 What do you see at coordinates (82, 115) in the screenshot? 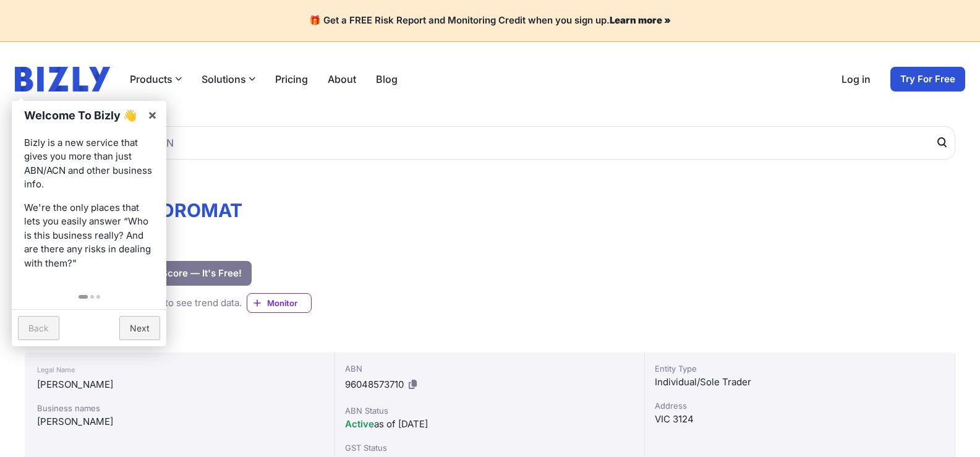
I see `h1: Welcome To Bizly 👋` at bounding box center [82, 115].